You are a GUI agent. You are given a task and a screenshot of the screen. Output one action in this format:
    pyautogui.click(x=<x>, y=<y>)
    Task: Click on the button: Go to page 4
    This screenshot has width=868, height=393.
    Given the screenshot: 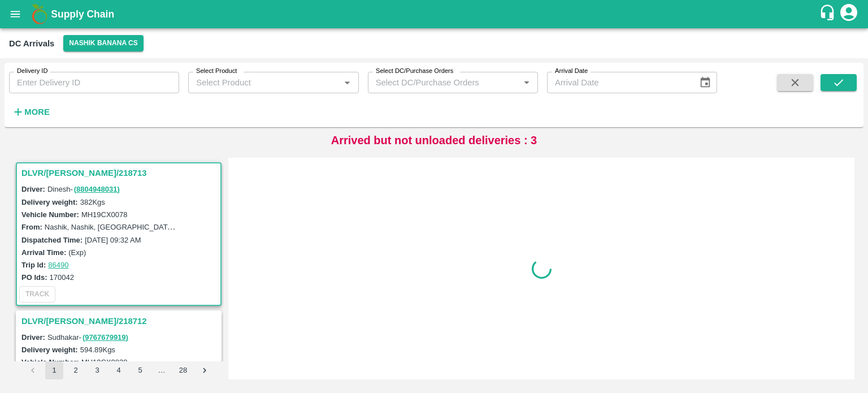 What is the action you would take?
    pyautogui.click(x=118, y=370)
    